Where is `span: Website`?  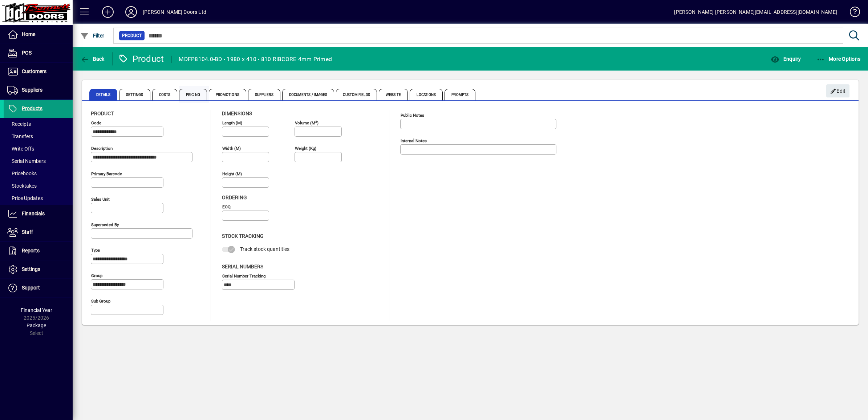 span: Website is located at coordinates (394, 95).